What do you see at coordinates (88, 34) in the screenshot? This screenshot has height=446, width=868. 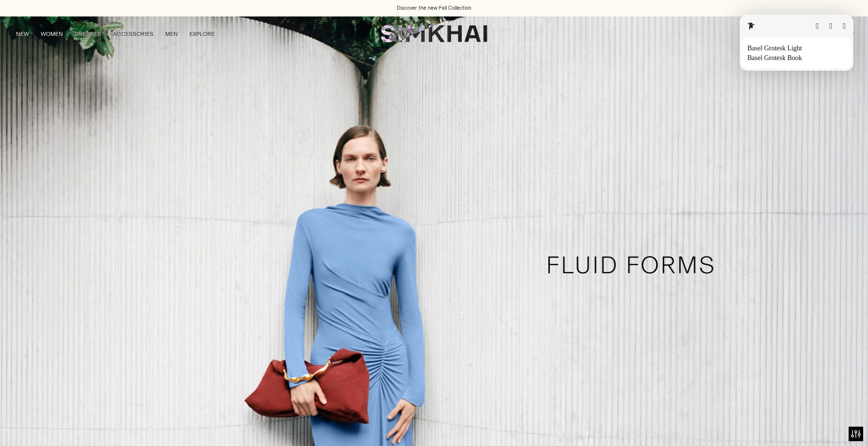 I see `span: DRESSES` at bounding box center [88, 34].